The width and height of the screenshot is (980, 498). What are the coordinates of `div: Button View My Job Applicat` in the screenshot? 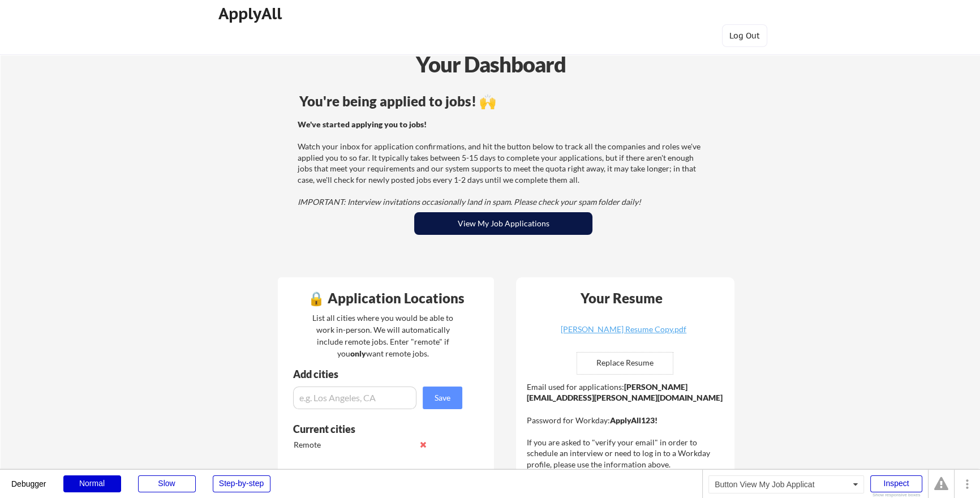 It's located at (786, 484).